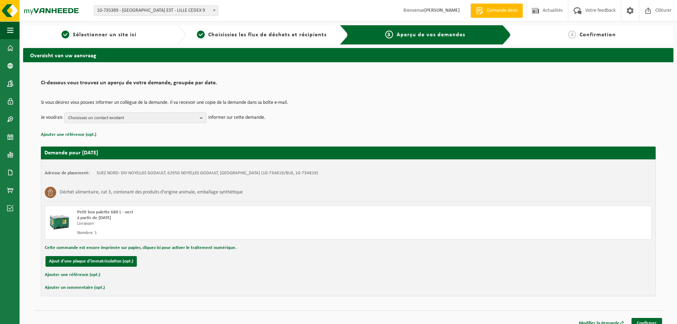 This screenshot has height=324, width=677. Describe the element at coordinates (349, 55) in the screenshot. I see `h2: Overzicht van uw aanvraag` at that location.